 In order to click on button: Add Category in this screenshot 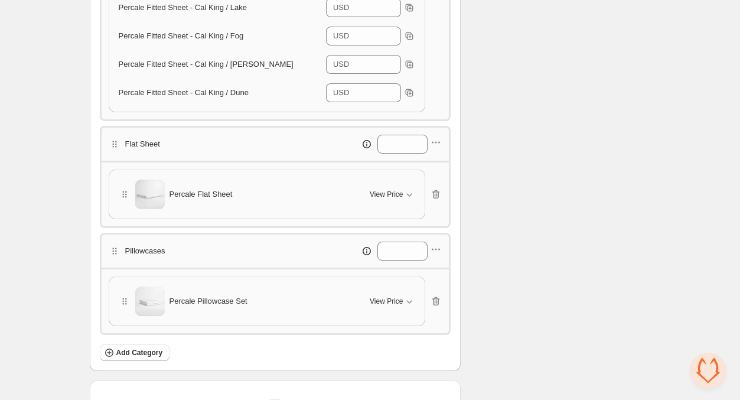, I will do `click(135, 352)`.